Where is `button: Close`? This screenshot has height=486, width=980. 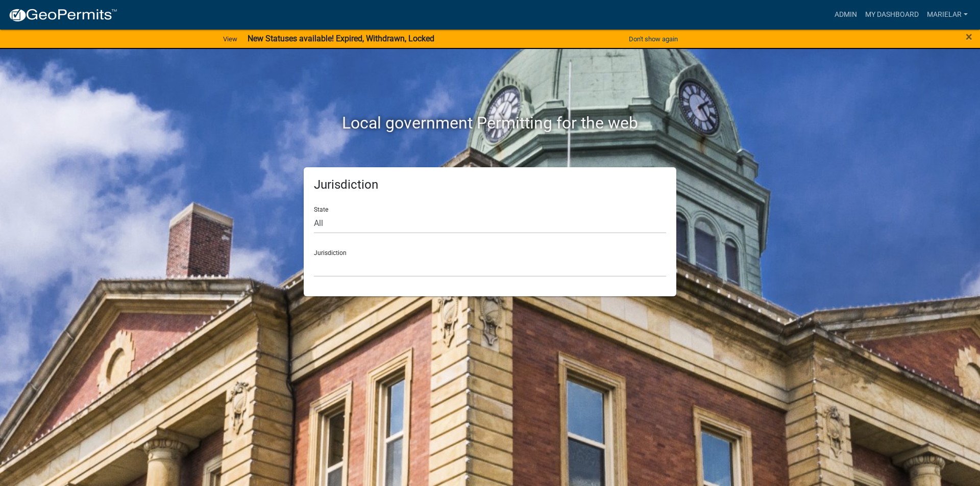
button: Close is located at coordinates (969, 37).